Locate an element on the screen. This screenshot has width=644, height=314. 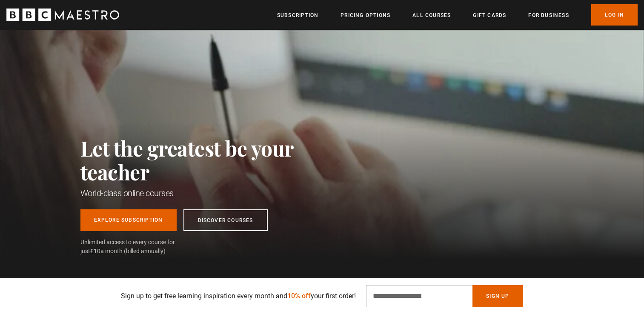
span: 10% off is located at coordinates (299, 296).